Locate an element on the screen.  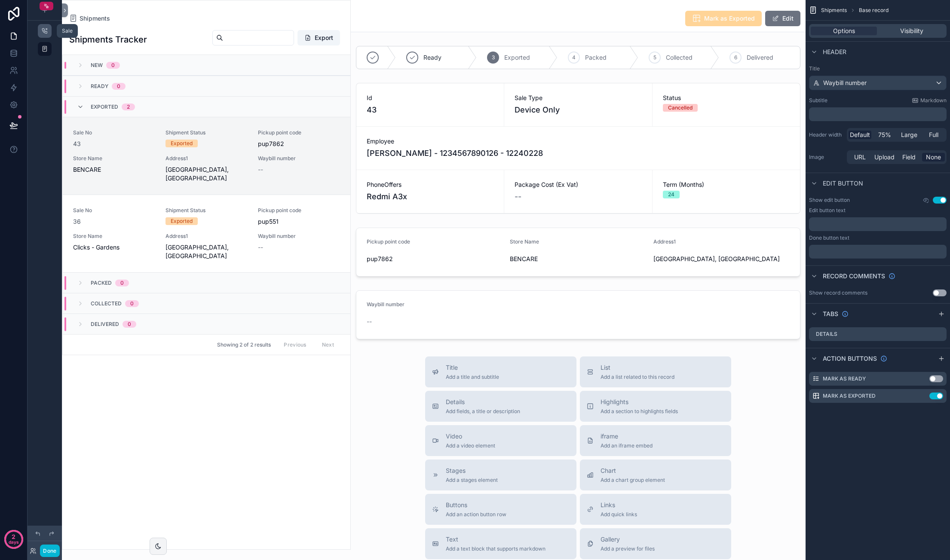
button: LinksAdd quick links is located at coordinates (655, 509).